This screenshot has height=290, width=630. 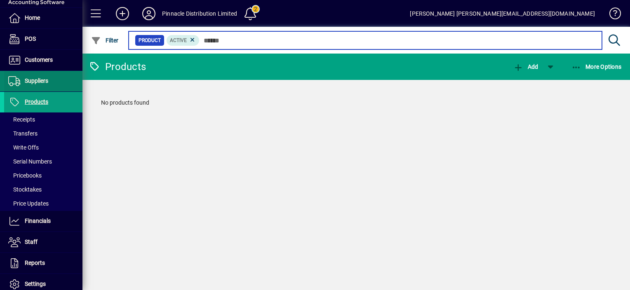 What do you see at coordinates (356, 103) in the screenshot?
I see `div: No products found` at bounding box center [356, 103].